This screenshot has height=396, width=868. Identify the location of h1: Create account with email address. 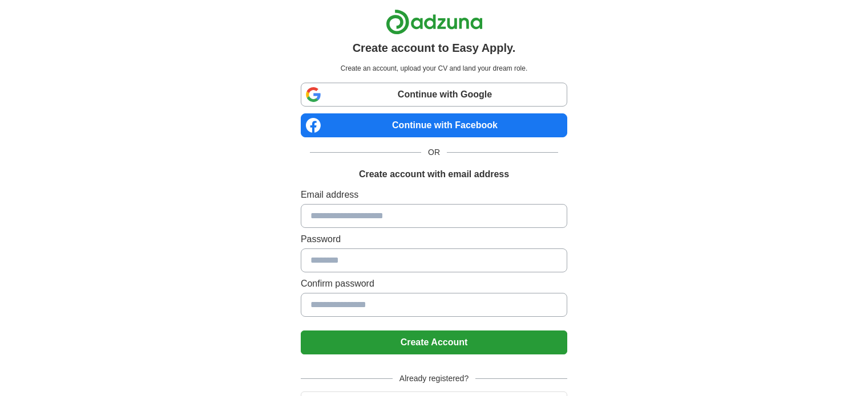
(434, 175).